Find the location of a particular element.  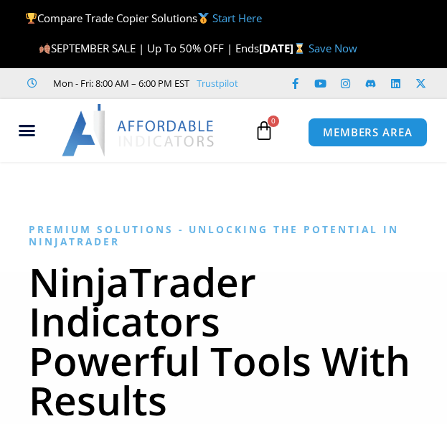

a: Start Here is located at coordinates (237, 18).